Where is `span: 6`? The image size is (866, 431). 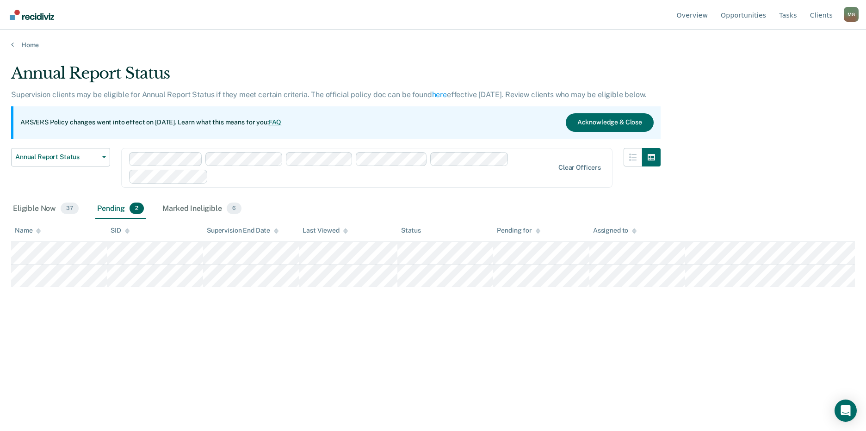
span: 6 is located at coordinates (234, 209).